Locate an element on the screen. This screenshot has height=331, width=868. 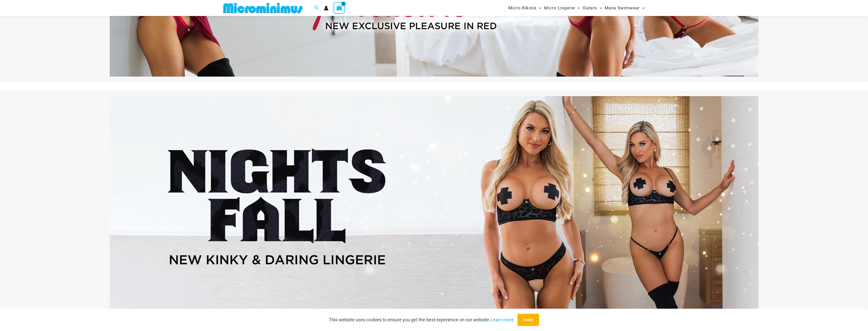
nav: Site Navigation is located at coordinates (577, 8).